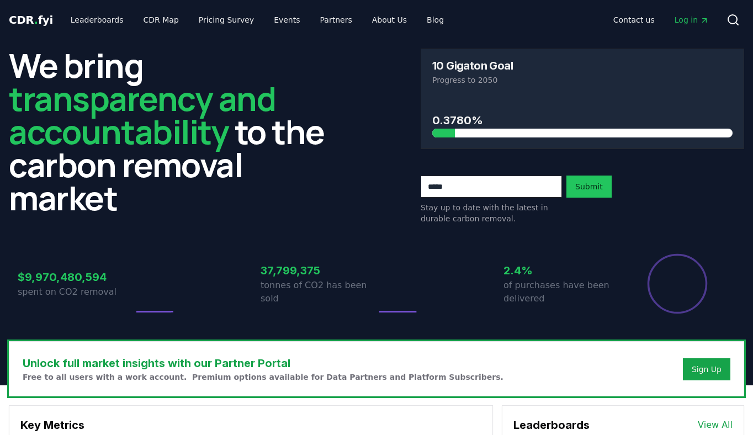  What do you see at coordinates (161, 20) in the screenshot?
I see `a: CDR Map` at bounding box center [161, 20].